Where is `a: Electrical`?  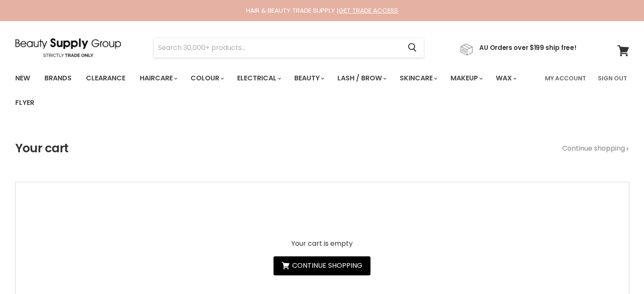 a: Electrical is located at coordinates (259, 78).